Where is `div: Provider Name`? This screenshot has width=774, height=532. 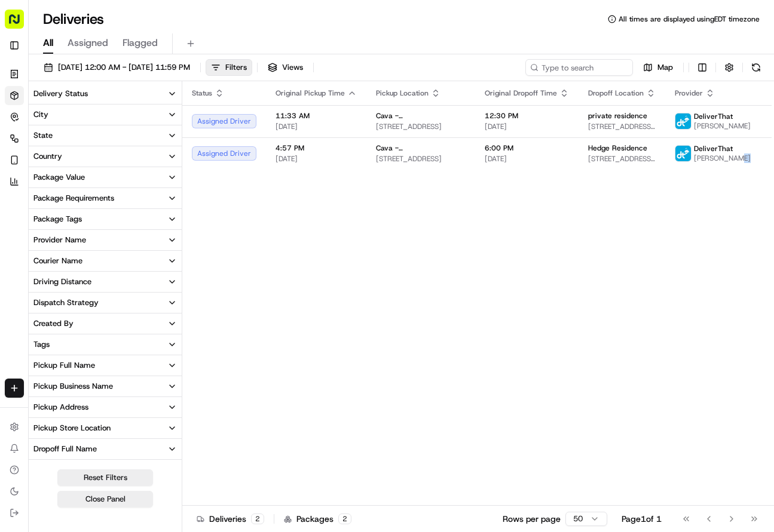 div: Provider Name is located at coordinates (60, 240).